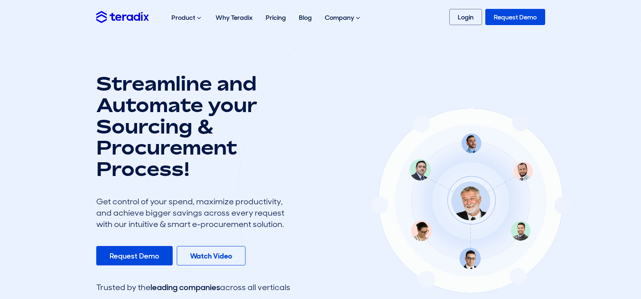 The width and height of the screenshot is (641, 299). Describe the element at coordinates (187, 18) in the screenshot. I see `div: Product` at that location.